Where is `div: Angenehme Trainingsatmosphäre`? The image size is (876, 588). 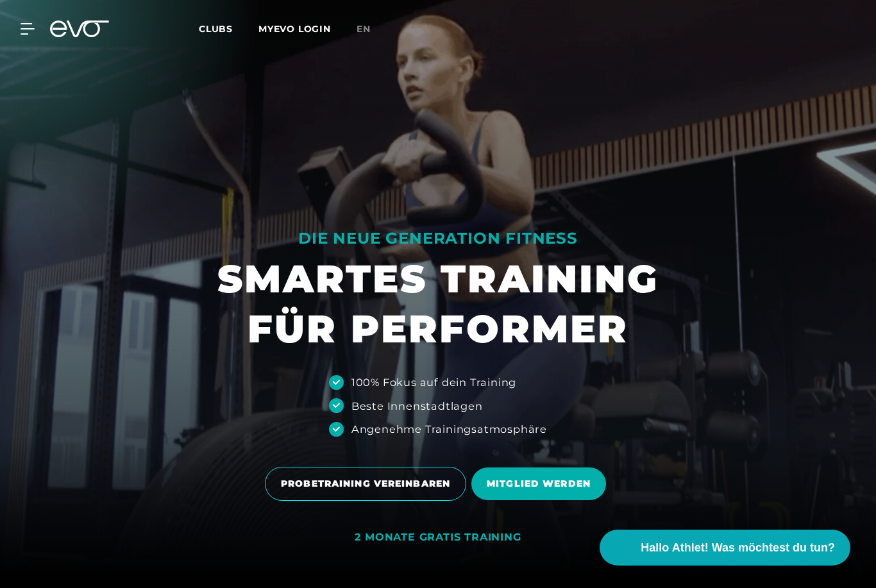
div: Angenehme Trainingsatmosphäre is located at coordinates (449, 429).